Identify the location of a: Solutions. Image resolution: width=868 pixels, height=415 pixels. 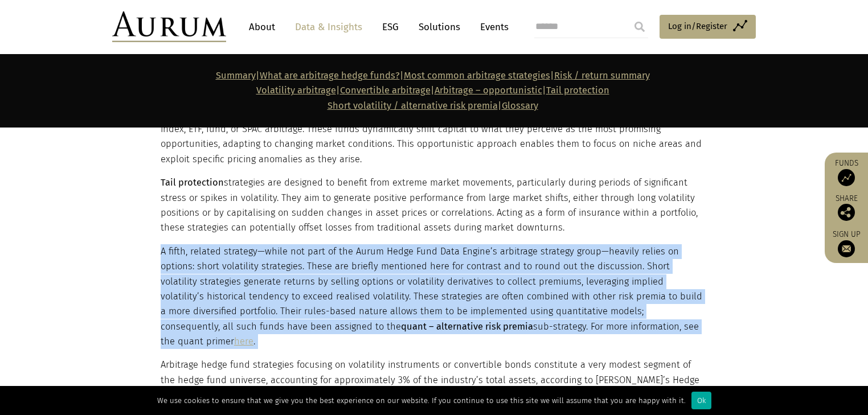
(439, 27).